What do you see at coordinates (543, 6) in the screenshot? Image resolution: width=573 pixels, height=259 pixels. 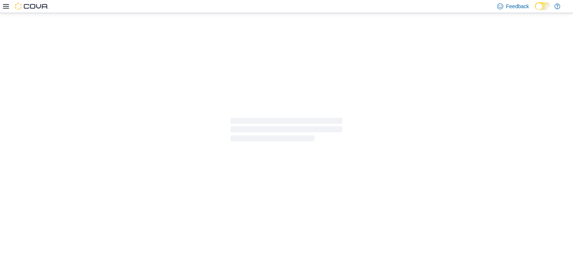 I see `input: Dark Mode` at bounding box center [543, 6].